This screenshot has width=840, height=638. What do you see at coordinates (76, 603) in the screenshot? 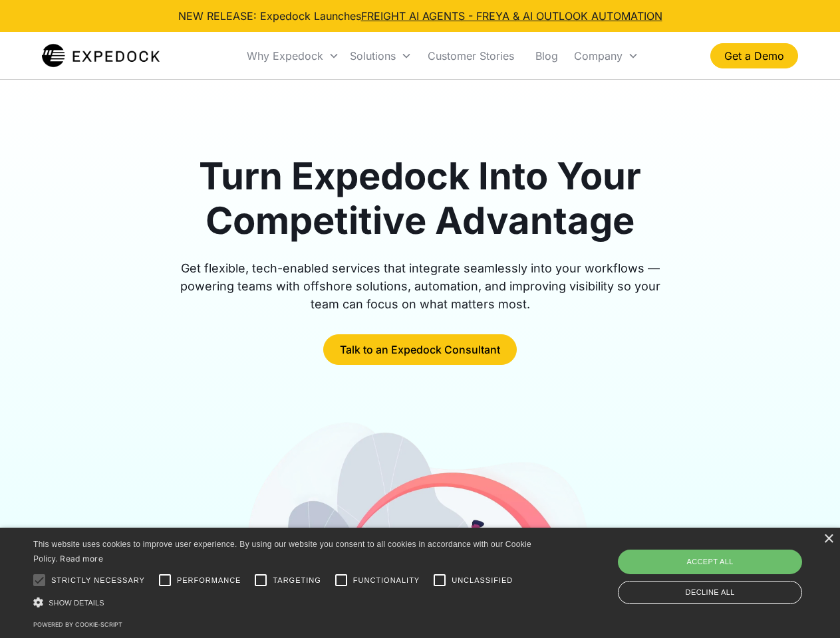
I see `span: Show details` at bounding box center [76, 603].